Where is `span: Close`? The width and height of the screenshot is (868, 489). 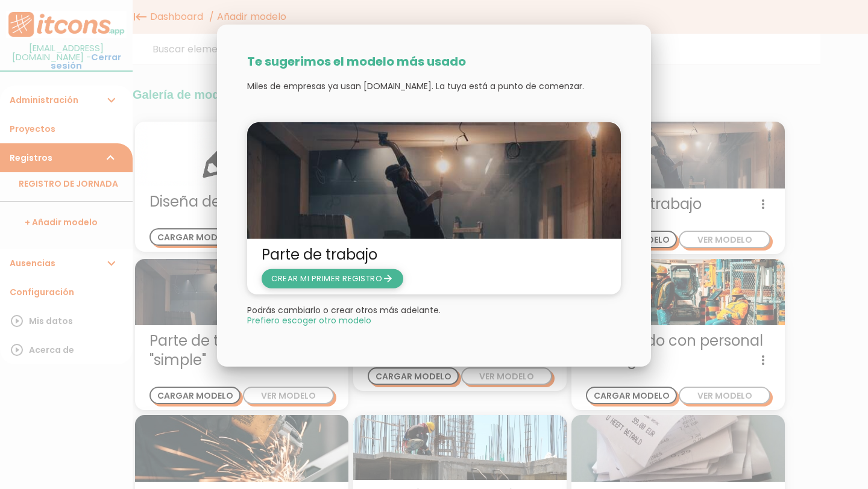 span: Close is located at coordinates (309, 320).